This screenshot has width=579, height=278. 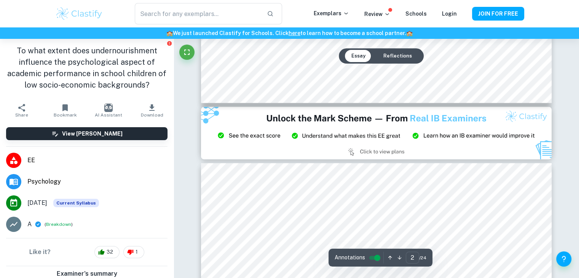 What do you see at coordinates (397, 56) in the screenshot?
I see `button: Reflections` at bounding box center [397, 56].